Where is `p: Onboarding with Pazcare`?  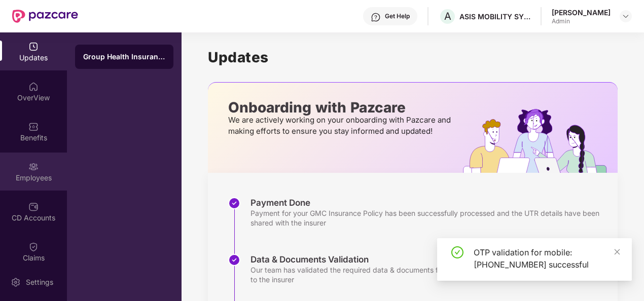
p: Onboarding with Pazcare is located at coordinates (340, 107).